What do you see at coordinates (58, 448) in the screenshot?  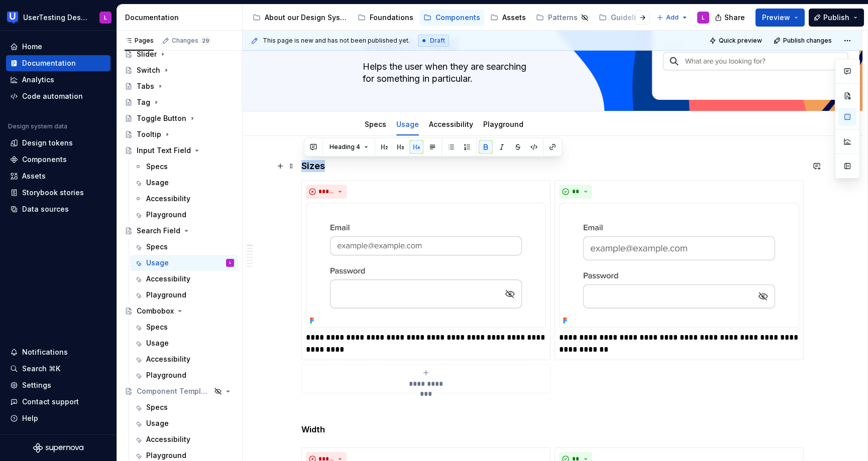 I see `svg: Supernova Logo` at bounding box center [58, 448].